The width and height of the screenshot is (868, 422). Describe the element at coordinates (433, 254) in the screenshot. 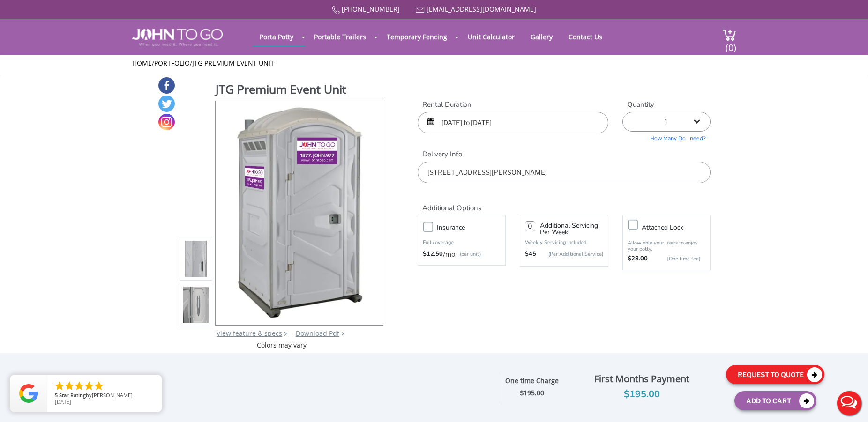

I see `strong: $12.50` at that location.